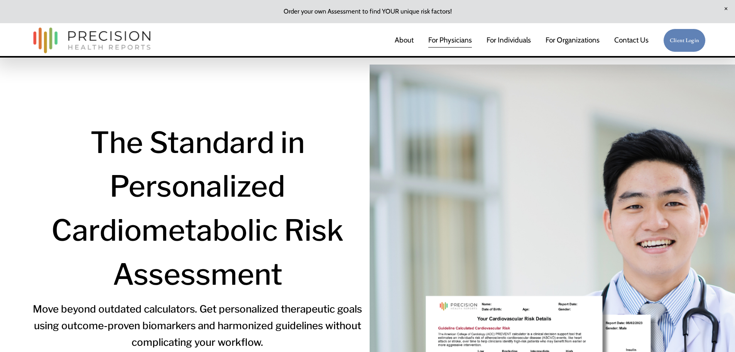 The height and width of the screenshot is (352, 735). Describe the element at coordinates (573, 41) in the screenshot. I see `a: folder dropdown` at that location.